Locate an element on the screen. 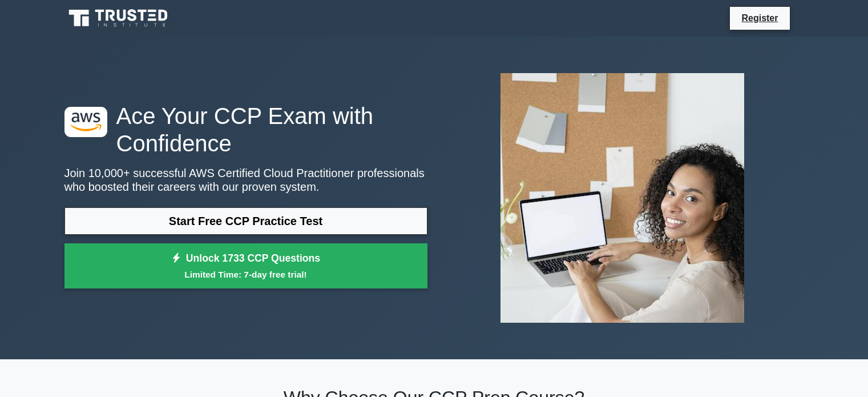 This screenshot has height=397, width=868. small: Limited Time: 7-day free trial! is located at coordinates (246, 274).